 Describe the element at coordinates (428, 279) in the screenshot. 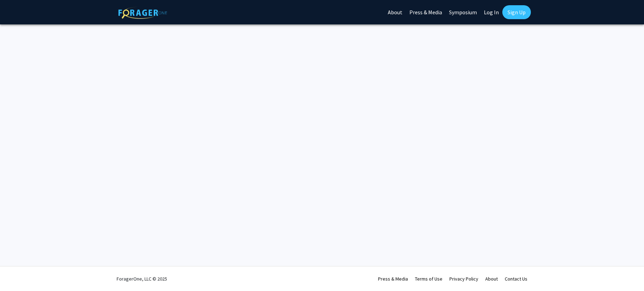

I see `a: Terms of Use` at that location.